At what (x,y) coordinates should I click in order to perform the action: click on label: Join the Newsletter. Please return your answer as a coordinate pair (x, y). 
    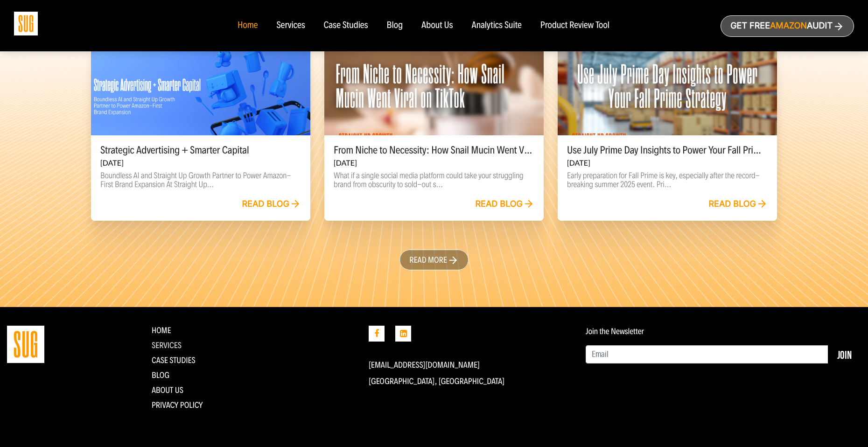
    Looking at the image, I should click on (615, 331).